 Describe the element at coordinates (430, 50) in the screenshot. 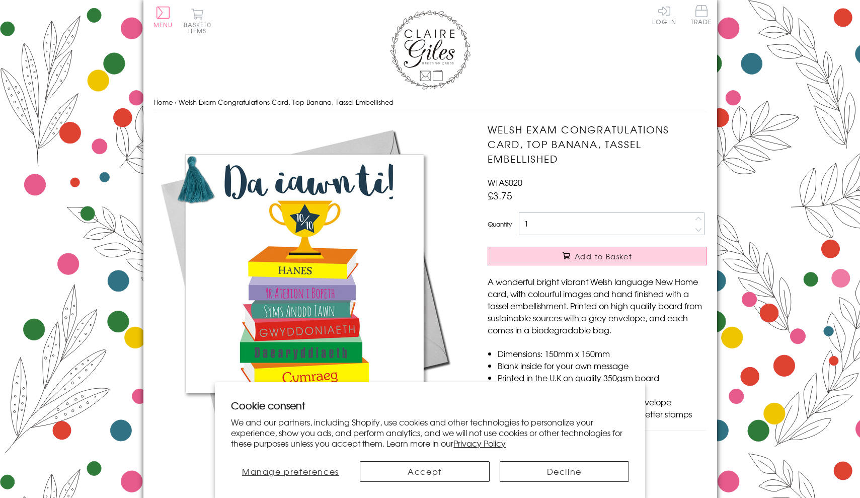

I see `img: Claire Giles Greetings Cards` at that location.